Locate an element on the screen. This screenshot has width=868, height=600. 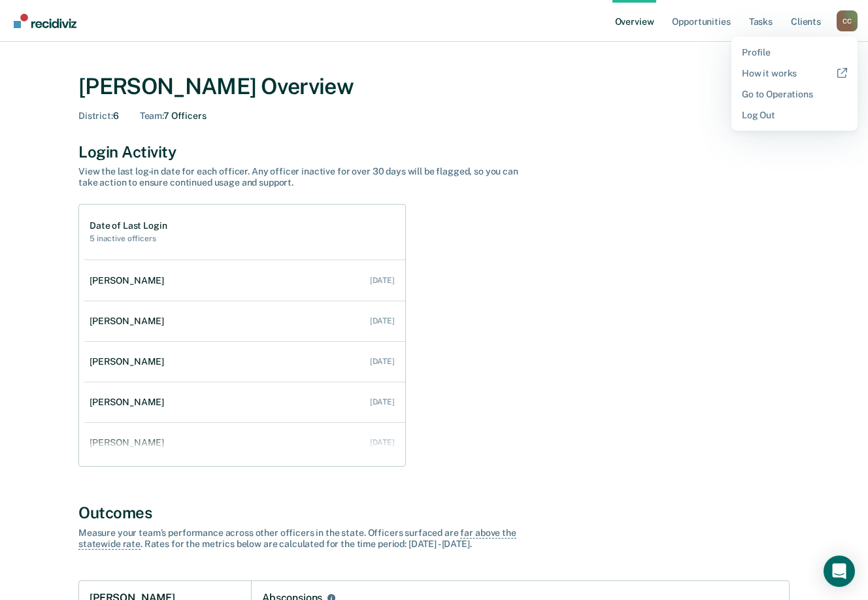
div: View the last log-in date for each officer. Any officer inactive for over 30 days will be flagged... is located at coordinates (307, 177).